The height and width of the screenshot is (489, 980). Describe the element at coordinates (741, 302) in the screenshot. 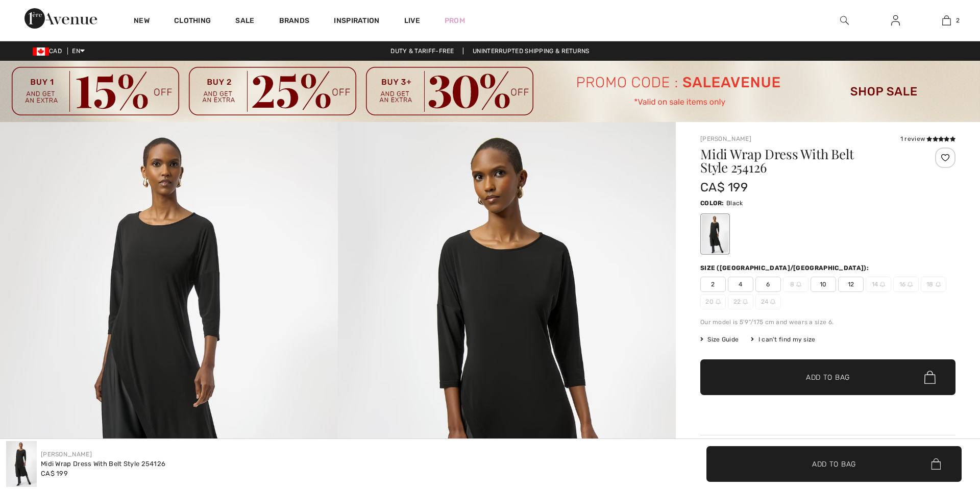

I see `span: 22` at that location.